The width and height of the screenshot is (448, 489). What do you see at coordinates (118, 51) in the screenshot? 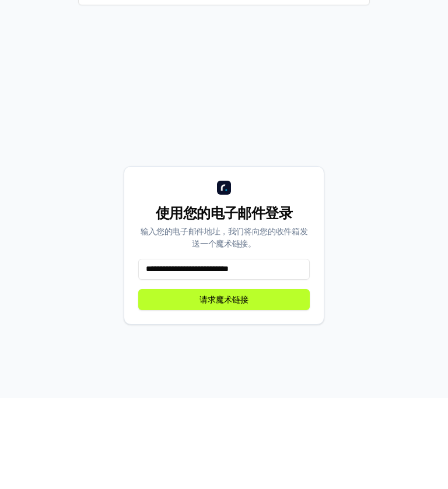
I see `div: 阿尔法` at bounding box center [118, 51].